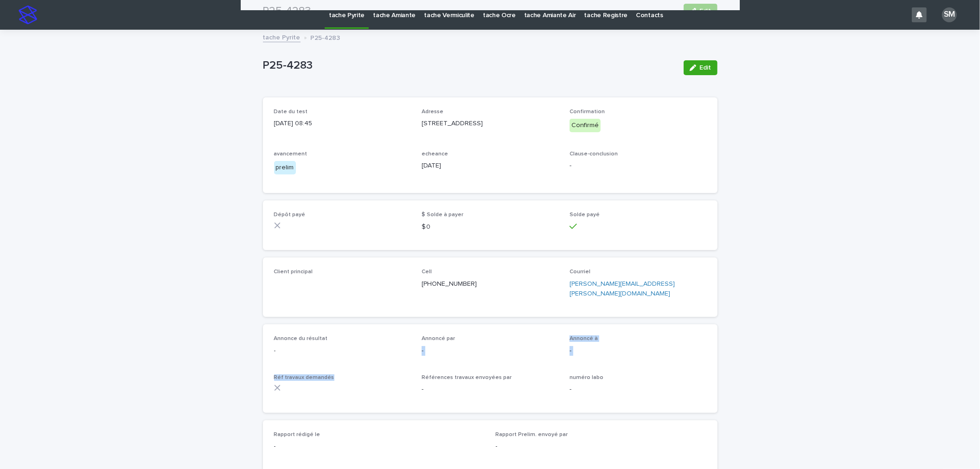  What do you see at coordinates (291, 112) in the screenshot?
I see `span: Date du test` at bounding box center [291, 112].